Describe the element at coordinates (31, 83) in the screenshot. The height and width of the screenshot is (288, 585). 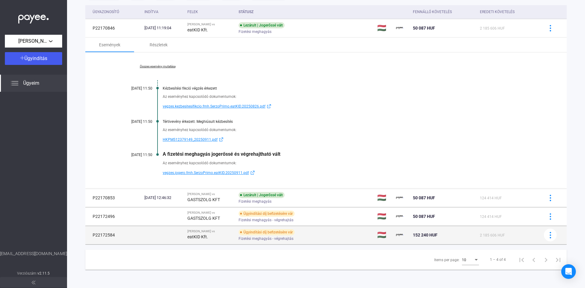
I see `span: Ügyeim` at that location.